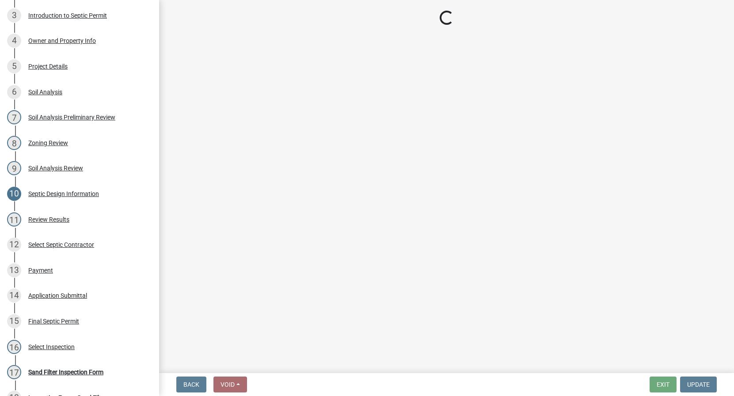 The image size is (734, 396). What do you see at coordinates (663, 384) in the screenshot?
I see `button: Exit` at bounding box center [663, 384].